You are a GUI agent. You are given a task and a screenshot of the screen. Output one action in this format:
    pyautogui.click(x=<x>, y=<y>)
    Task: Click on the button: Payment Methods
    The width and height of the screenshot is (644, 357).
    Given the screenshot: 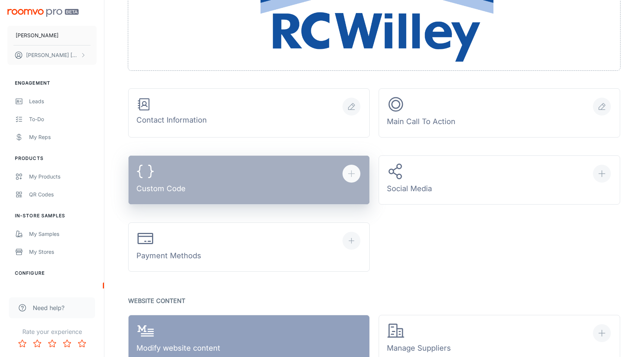 What is the action you would take?
    pyautogui.click(x=249, y=247)
    